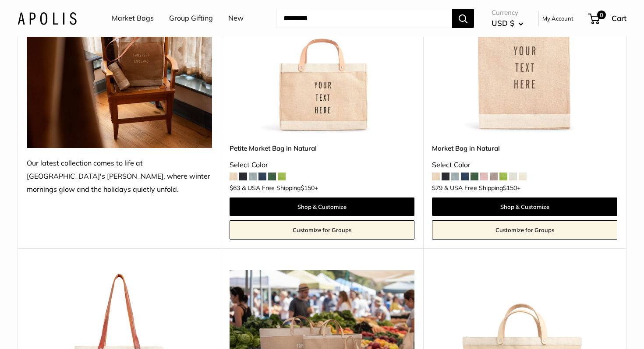  What do you see at coordinates (322, 148) in the screenshot?
I see `a: Petite Market Bag in Natural` at bounding box center [322, 148].